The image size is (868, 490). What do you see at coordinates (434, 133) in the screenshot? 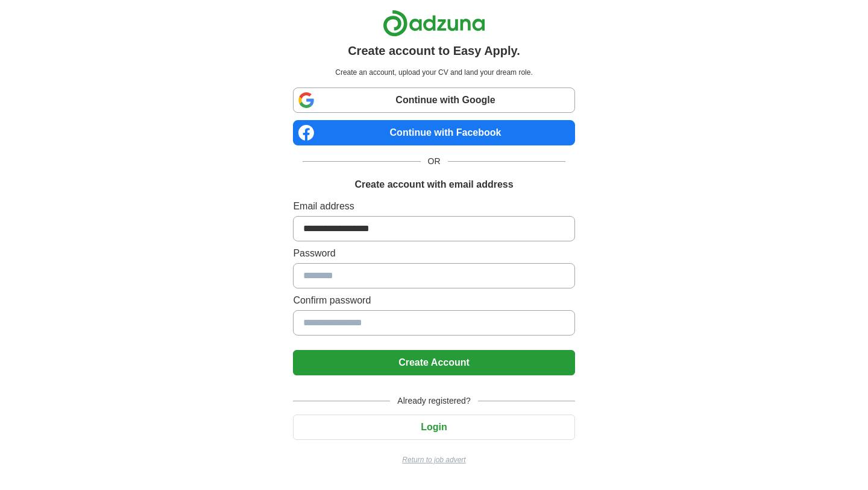
I see `a: Continue with Facebook` at bounding box center [434, 133].